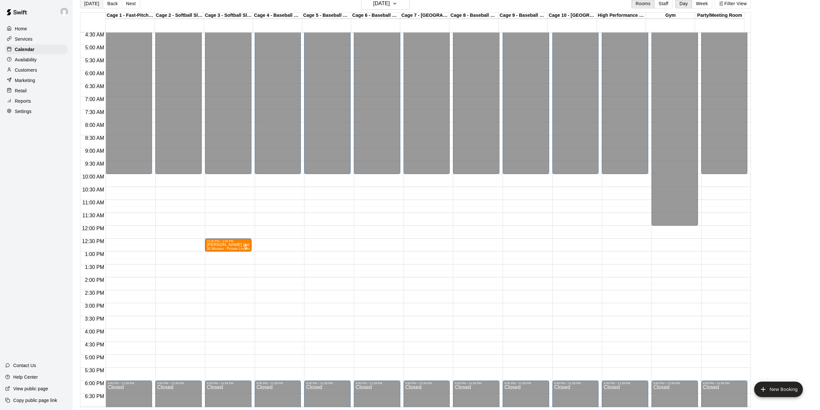 This screenshot has width=820, height=410. I want to click on span: 7:30 AM, so click(95, 112).